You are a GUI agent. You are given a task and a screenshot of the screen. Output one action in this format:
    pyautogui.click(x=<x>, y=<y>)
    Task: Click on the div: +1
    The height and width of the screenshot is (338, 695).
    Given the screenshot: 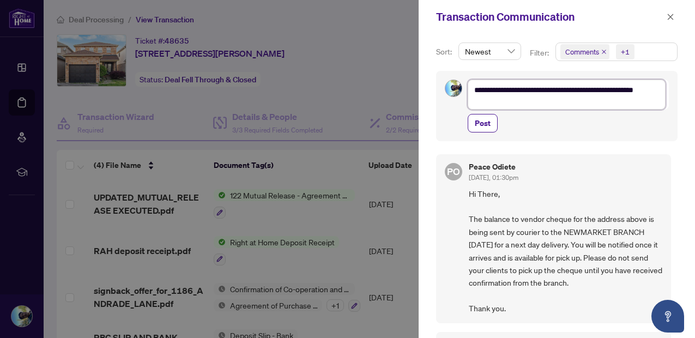 What is the action you would take?
    pyautogui.click(x=625, y=52)
    